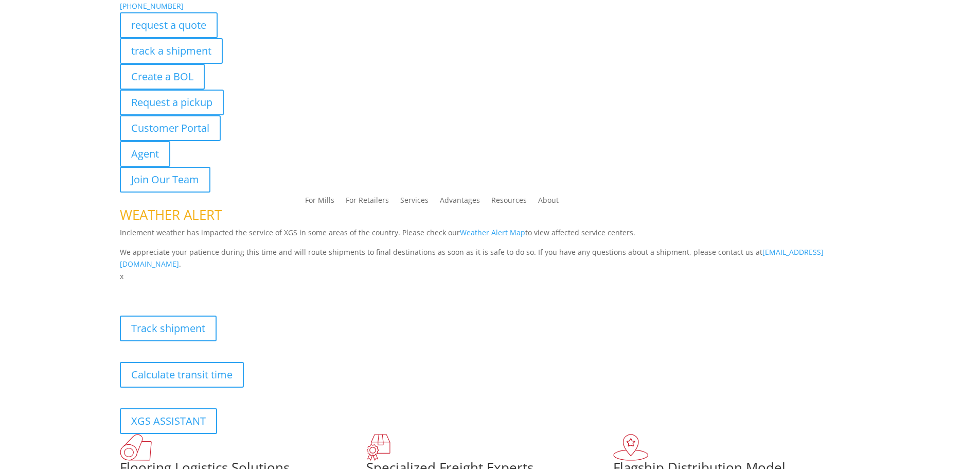 The width and height of the screenshot is (980, 469). I want to click on img: xgs-icon-focused-on-flooring-red, so click(378, 448).